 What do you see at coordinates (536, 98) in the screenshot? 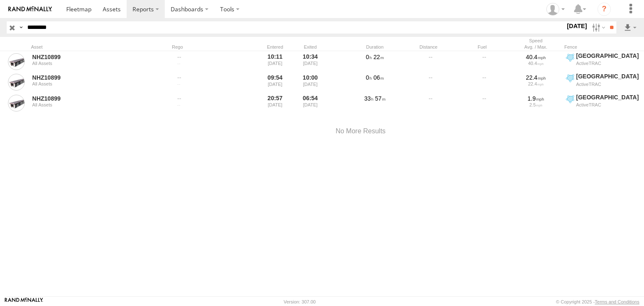
I see `div: 1.9` at bounding box center [536, 98].